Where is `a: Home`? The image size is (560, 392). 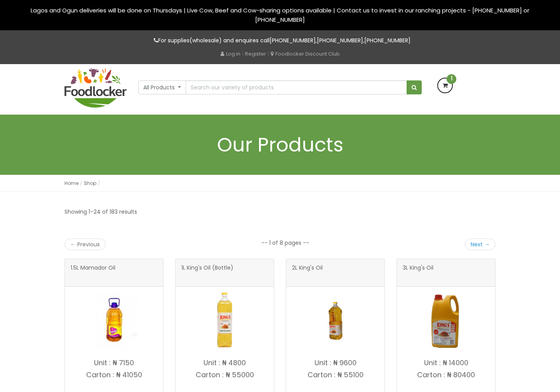
a: Home is located at coordinates (71, 183).